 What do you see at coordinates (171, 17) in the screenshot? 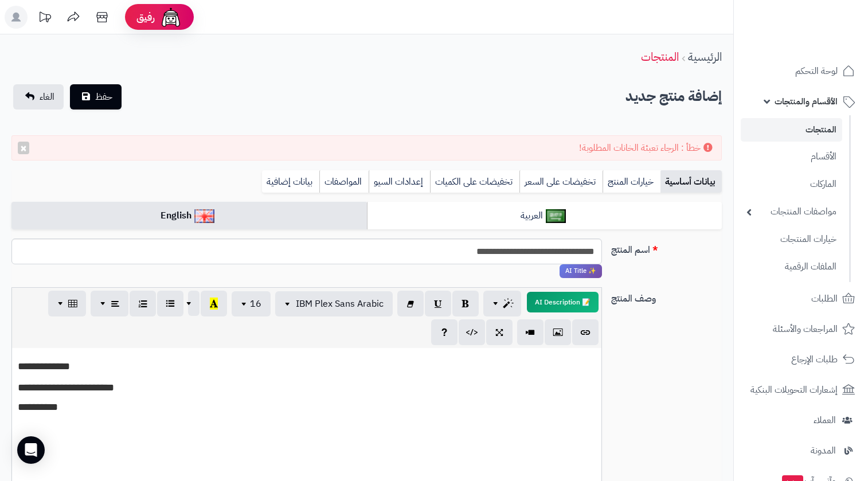
I see `img: ai-face.png` at bounding box center [171, 17].